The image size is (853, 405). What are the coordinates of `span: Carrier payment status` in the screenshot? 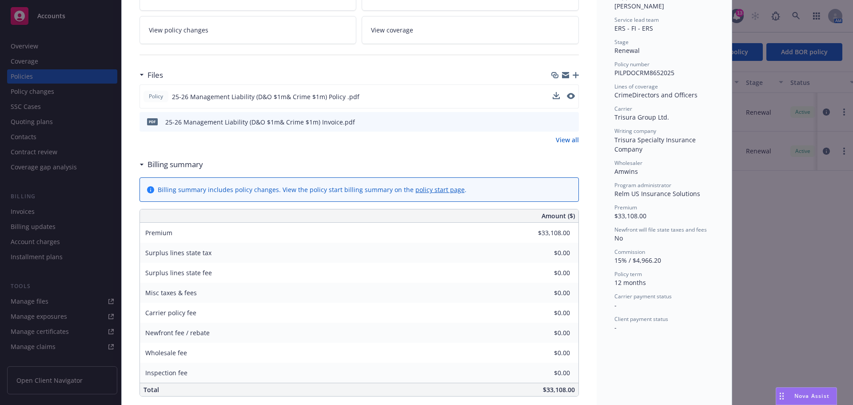 It's located at (643, 296).